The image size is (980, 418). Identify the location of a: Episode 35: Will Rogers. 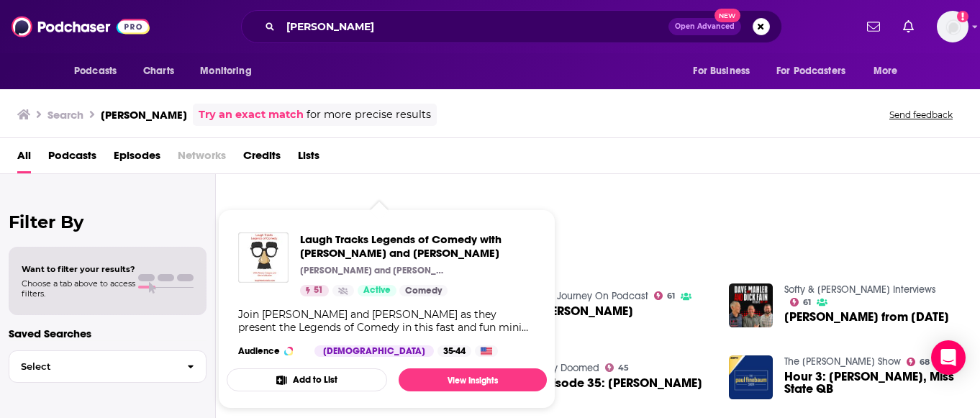
(620, 383).